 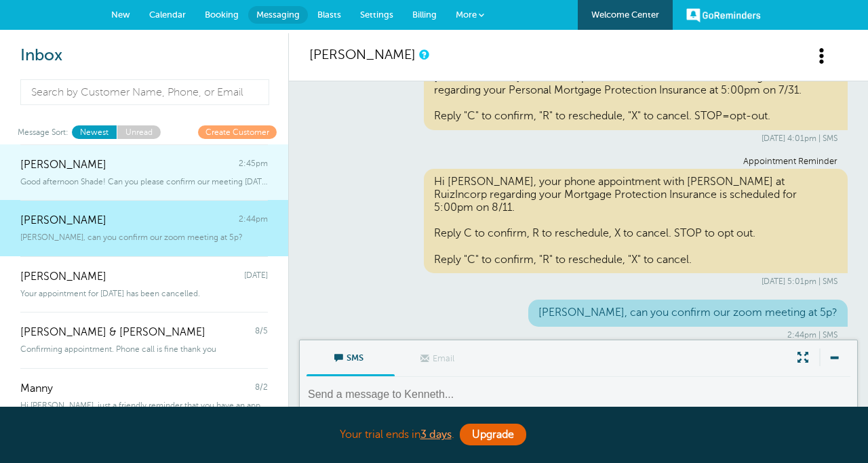 I want to click on span: Message Sort:, so click(x=43, y=131).